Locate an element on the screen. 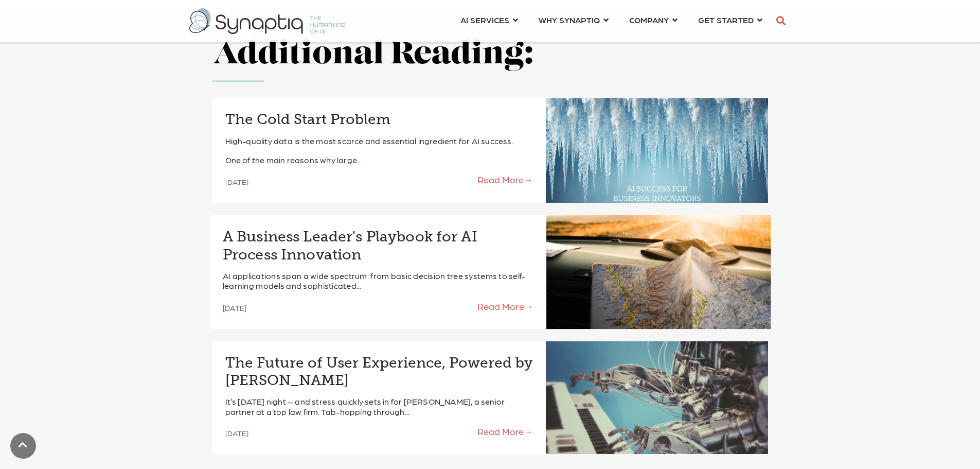 This screenshot has height=469, width=980. p: AI applications span a wide spectrum: from basic decision tree systems to self-learning models an... is located at coordinates (378, 280).